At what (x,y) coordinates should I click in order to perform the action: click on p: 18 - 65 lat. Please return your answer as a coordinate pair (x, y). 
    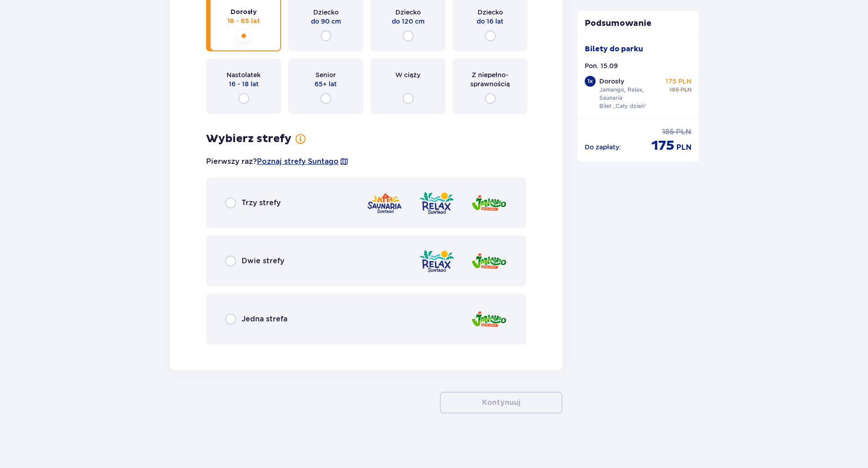
    Looking at the image, I should click on (244, 21).